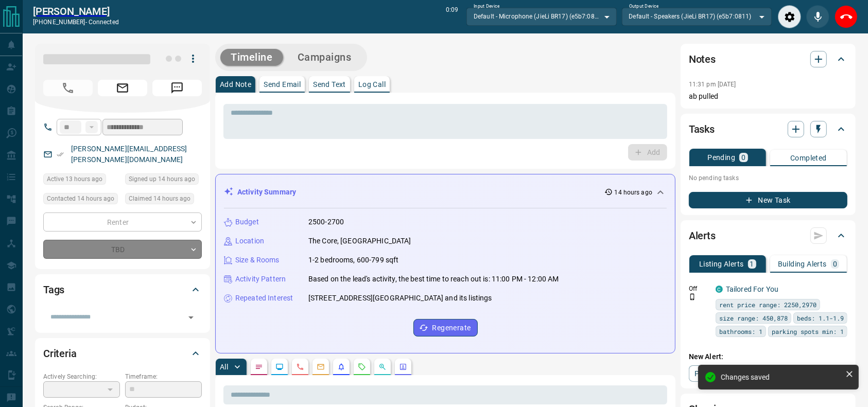 The image size is (868, 407). Describe the element at coordinates (768, 96) in the screenshot. I see `p: ab pulled` at that location.